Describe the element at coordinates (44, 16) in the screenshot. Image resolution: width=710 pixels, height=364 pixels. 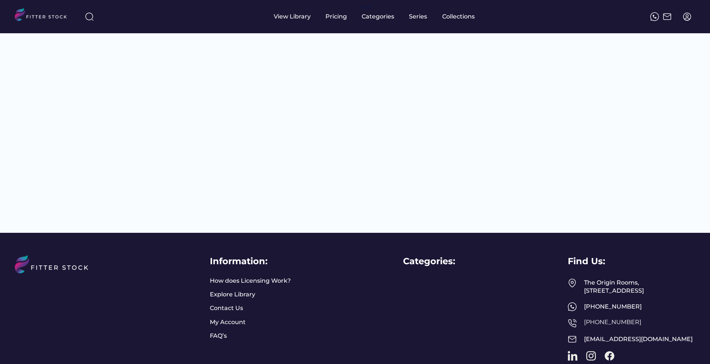
I see `img: LOGO.svg` at that location.